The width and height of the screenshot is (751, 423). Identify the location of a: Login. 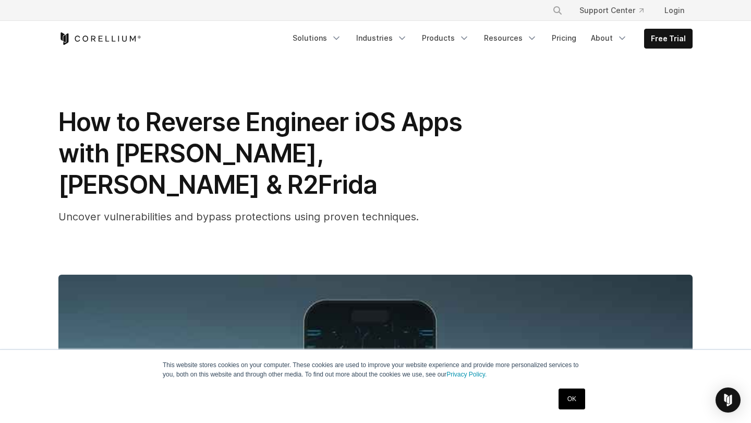
(674, 10).